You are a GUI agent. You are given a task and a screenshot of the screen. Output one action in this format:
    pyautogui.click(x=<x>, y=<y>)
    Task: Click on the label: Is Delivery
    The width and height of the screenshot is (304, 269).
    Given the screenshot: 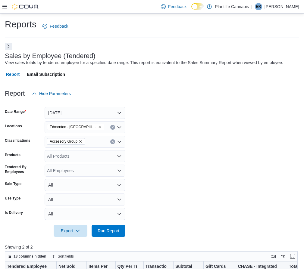 What is the action you would take?
    pyautogui.click(x=14, y=213)
    